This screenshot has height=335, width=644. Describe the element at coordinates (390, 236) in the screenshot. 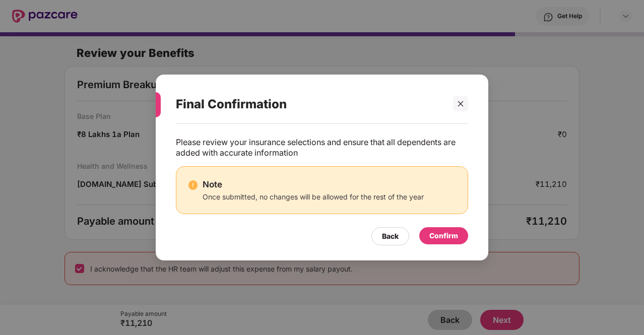

I see `div: Back` at that location.